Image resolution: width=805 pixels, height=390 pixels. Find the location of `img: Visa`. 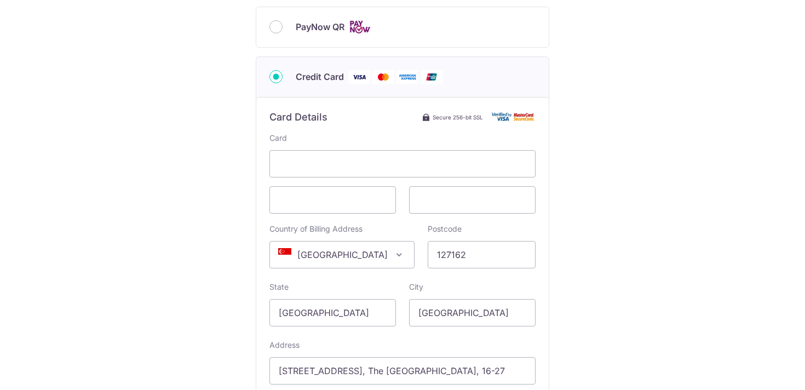

img: Visa is located at coordinates (359, 77).